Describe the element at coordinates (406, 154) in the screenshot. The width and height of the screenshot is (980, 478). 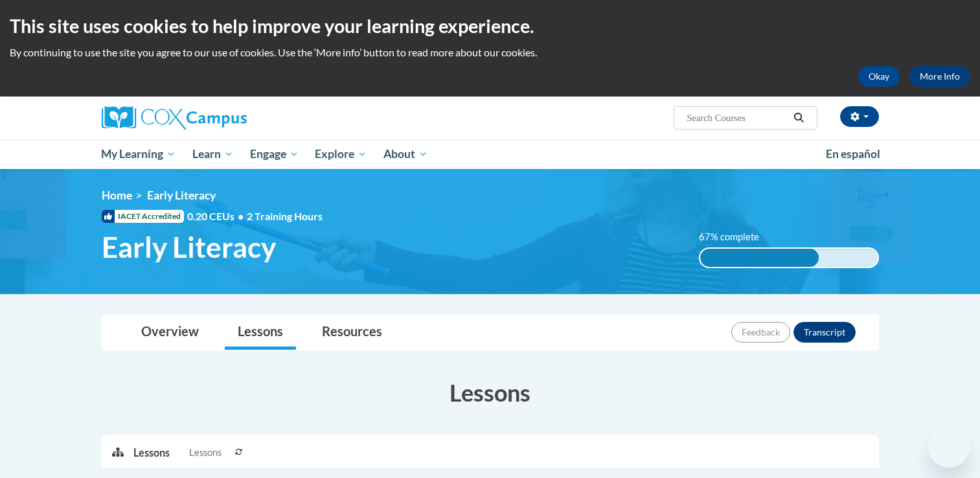
I see `span: About` at that location.